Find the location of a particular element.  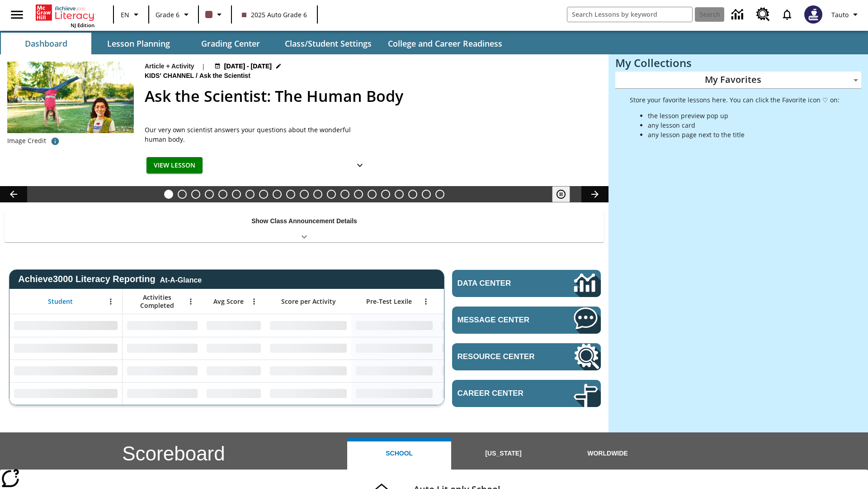

button: Slide 7 Dirty Jobs Kids Had To Do is located at coordinates (250, 194).